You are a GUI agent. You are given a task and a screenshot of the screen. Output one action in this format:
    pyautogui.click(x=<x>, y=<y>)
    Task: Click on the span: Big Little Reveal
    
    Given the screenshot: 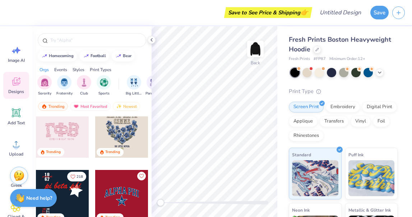 What is the action you would take?
    pyautogui.click(x=134, y=93)
    